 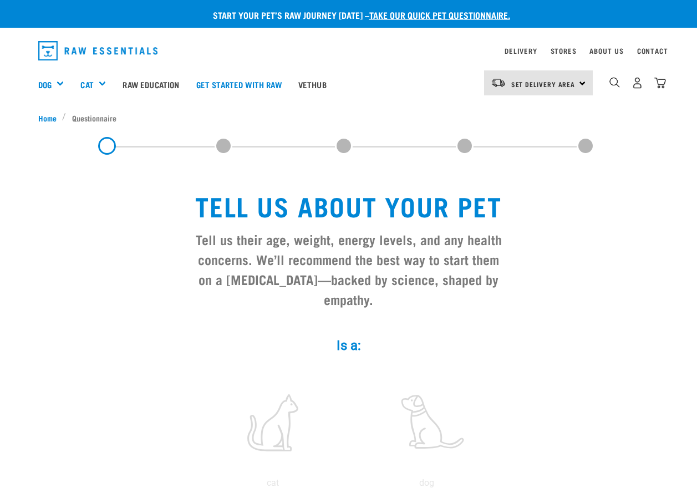 What do you see at coordinates (614, 82) in the screenshot?
I see `img: home-icon-1@2x.png` at bounding box center [614, 82].